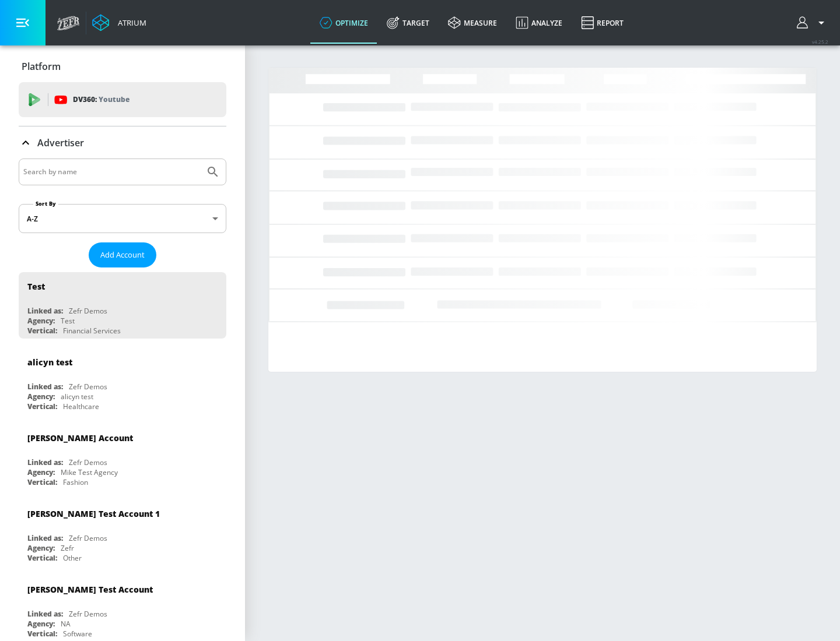 The height and width of the screenshot is (641, 840). Describe the element at coordinates (41, 67) in the screenshot. I see `p: Platform` at that location.